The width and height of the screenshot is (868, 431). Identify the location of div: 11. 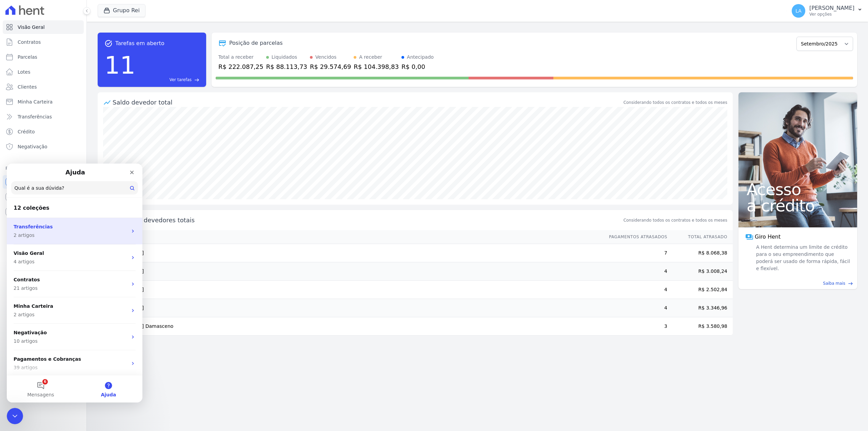
(120, 65).